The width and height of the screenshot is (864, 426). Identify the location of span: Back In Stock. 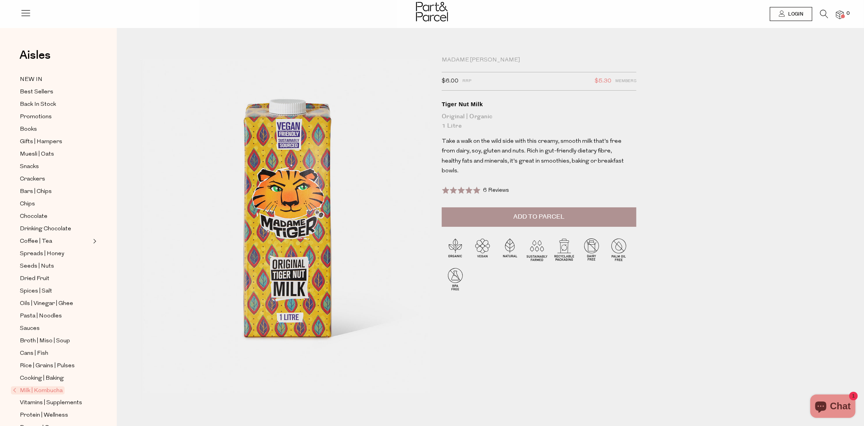
(38, 105).